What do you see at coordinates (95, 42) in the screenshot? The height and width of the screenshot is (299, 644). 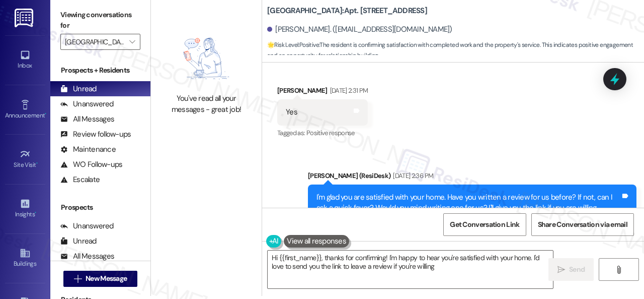 I see `input: All communities` at bounding box center [95, 42].